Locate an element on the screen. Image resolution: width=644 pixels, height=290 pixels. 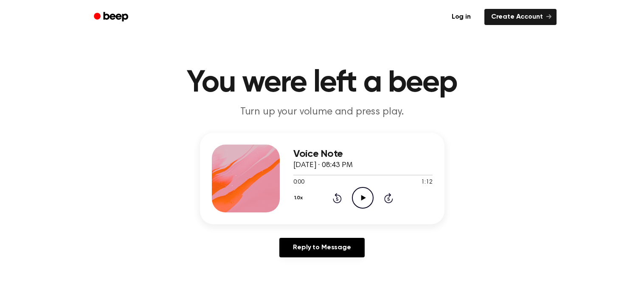
button: 1.0x is located at coordinates (300, 198).